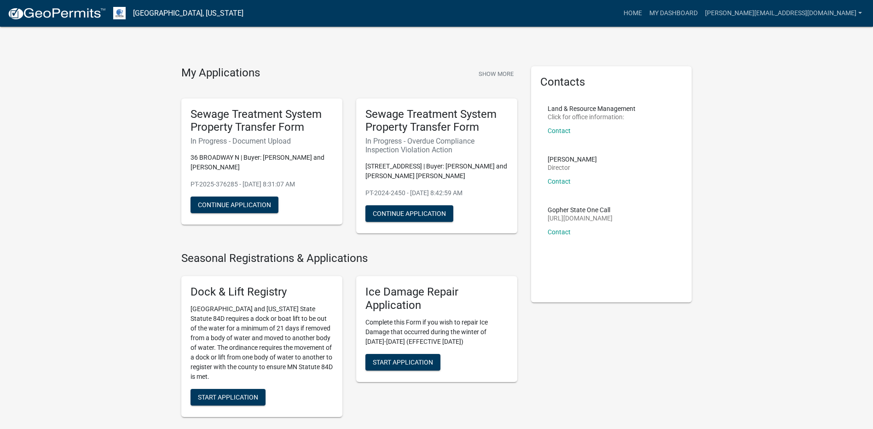 Image resolution: width=873 pixels, height=429 pixels. What do you see at coordinates (580, 210) in the screenshot?
I see `p: Gopher State One Call` at bounding box center [580, 210].